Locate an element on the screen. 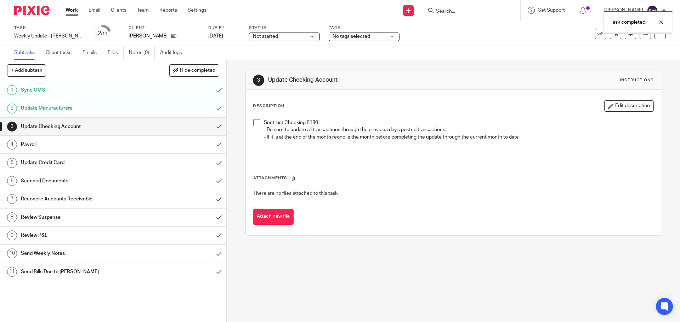  a: Clients is located at coordinates (119, 10).